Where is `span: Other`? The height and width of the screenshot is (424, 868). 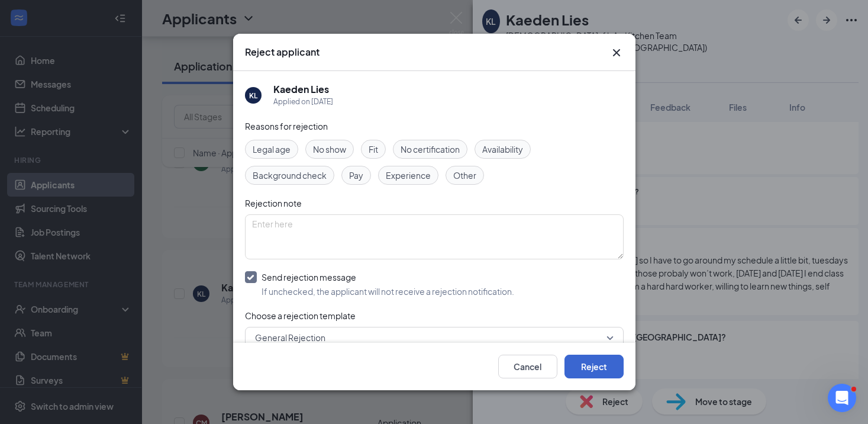
span: Other is located at coordinates (464, 175).